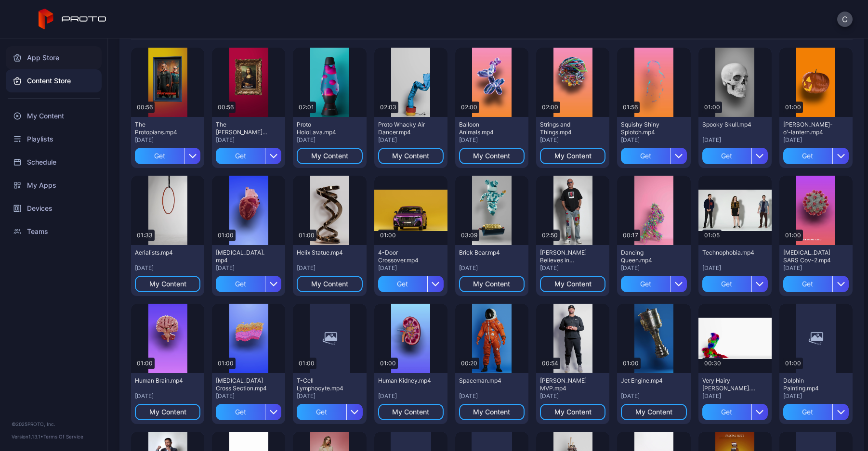 The height and width of the screenshot is (451, 868). What do you see at coordinates (567, 257) in the screenshot?
I see `div: Howie Mandel Believes in Proto.mp4` at bounding box center [567, 257].